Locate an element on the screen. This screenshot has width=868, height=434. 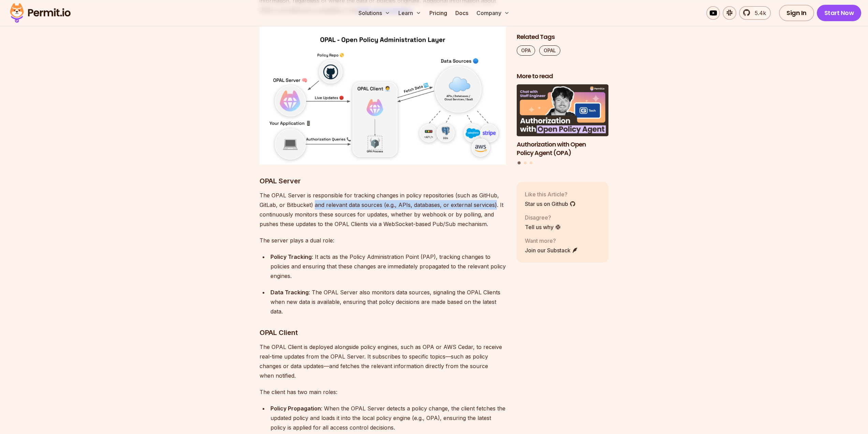
div: : It acts as the Policy Administration Point (PAP), tracking changes to policies and ensuring tha... is located at coordinates (388, 266).